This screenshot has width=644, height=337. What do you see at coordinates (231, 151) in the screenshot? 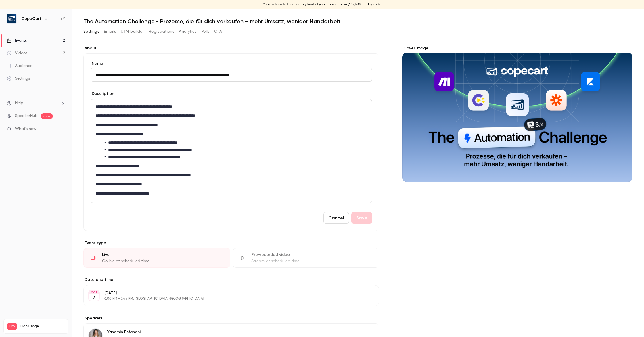
I see `section: description` at bounding box center [231, 151].